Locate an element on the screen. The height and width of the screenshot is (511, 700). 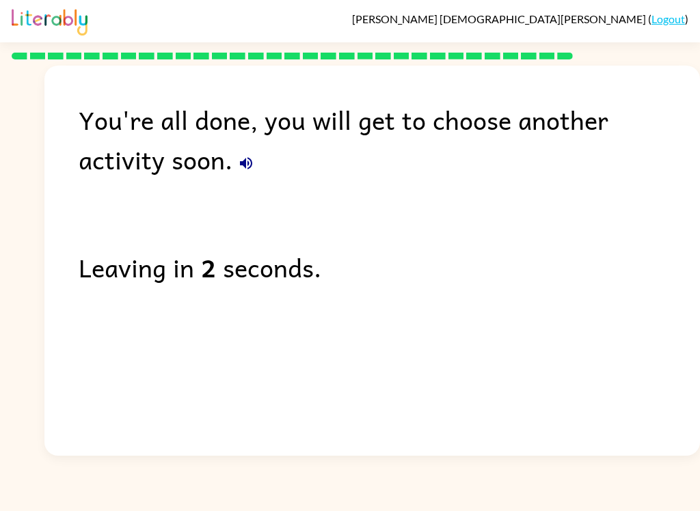
img: Literably is located at coordinates (49, 21).